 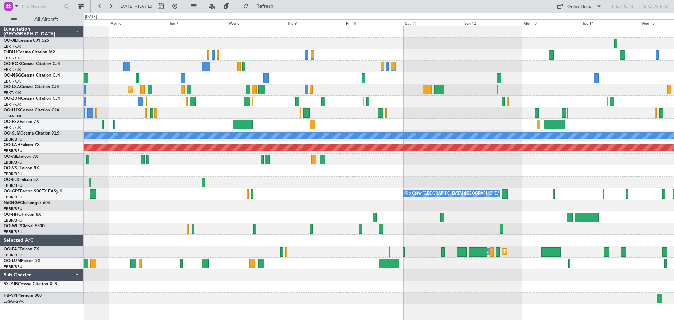 What do you see at coordinates (42, 19) in the screenshot?
I see `button: All Aircraft` at bounding box center [42, 19].